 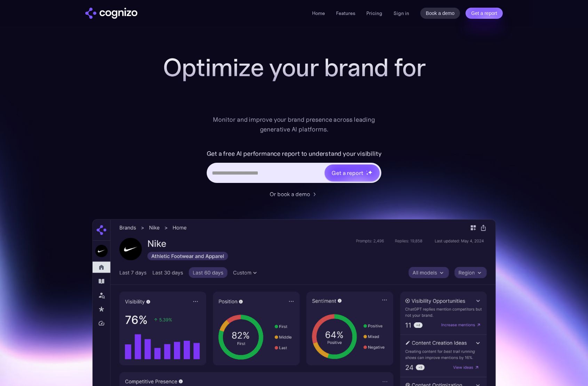 I want to click on img: cognizo logo, so click(x=111, y=13).